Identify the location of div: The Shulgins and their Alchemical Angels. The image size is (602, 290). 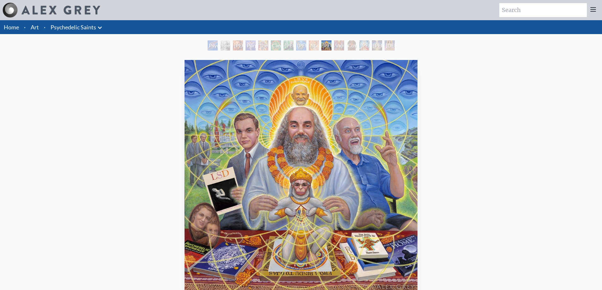
(263, 45).